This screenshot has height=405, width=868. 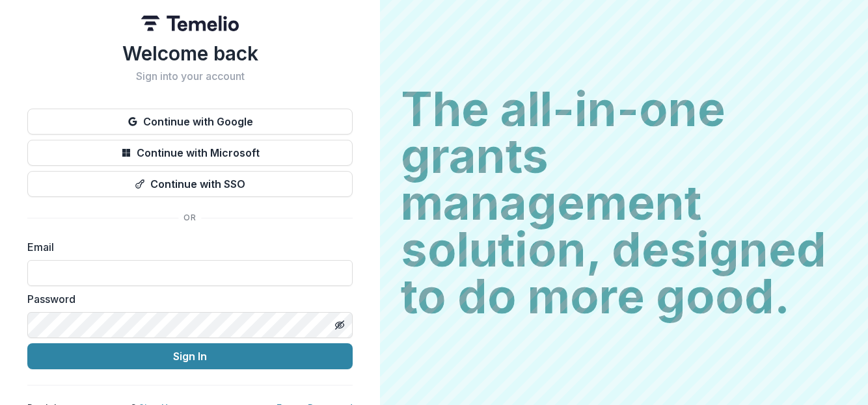 I want to click on label: Password, so click(x=186, y=299).